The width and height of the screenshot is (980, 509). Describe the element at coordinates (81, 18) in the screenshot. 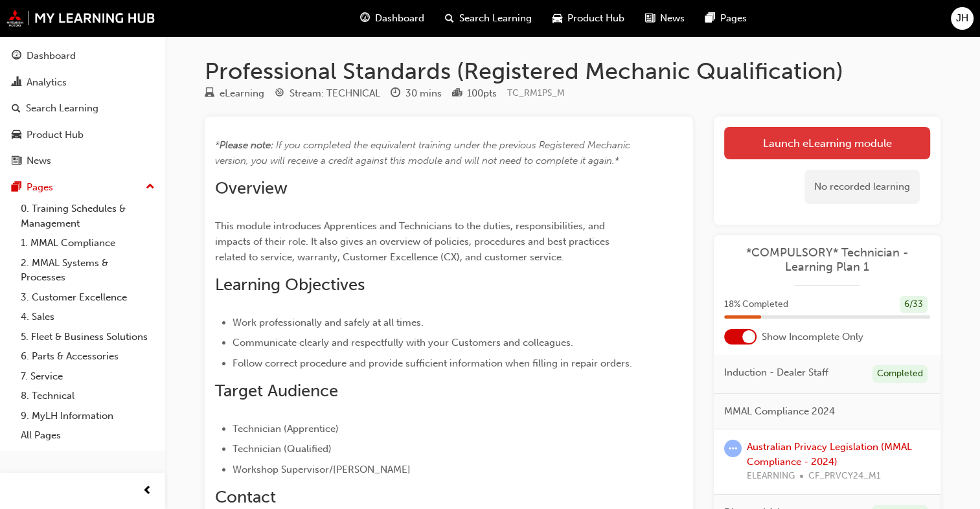

I see `a: mmal` at that location.